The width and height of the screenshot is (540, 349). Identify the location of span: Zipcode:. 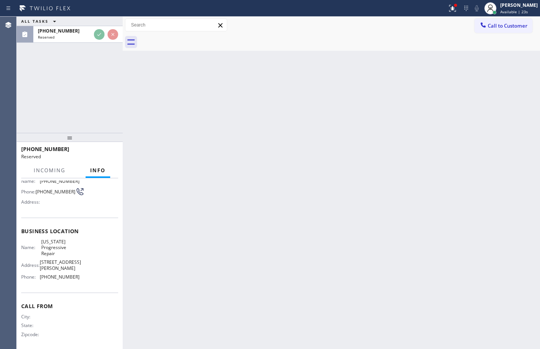
(31, 334).